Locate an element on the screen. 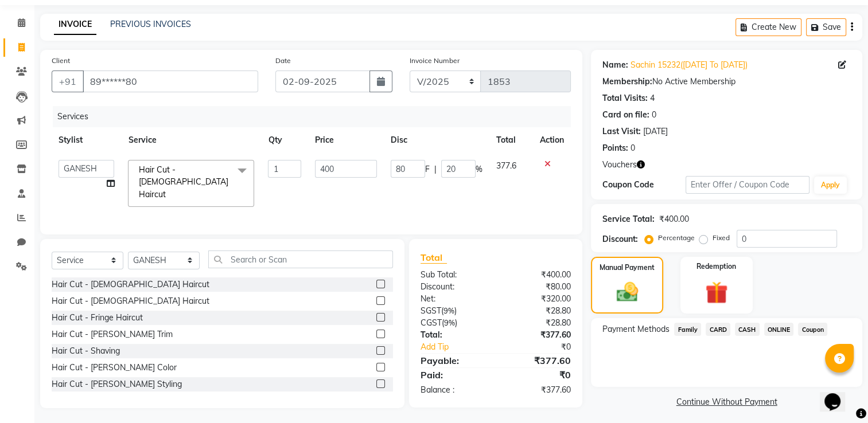 This screenshot has height=423, width=868. label: Invoice Number is located at coordinates (434, 60).